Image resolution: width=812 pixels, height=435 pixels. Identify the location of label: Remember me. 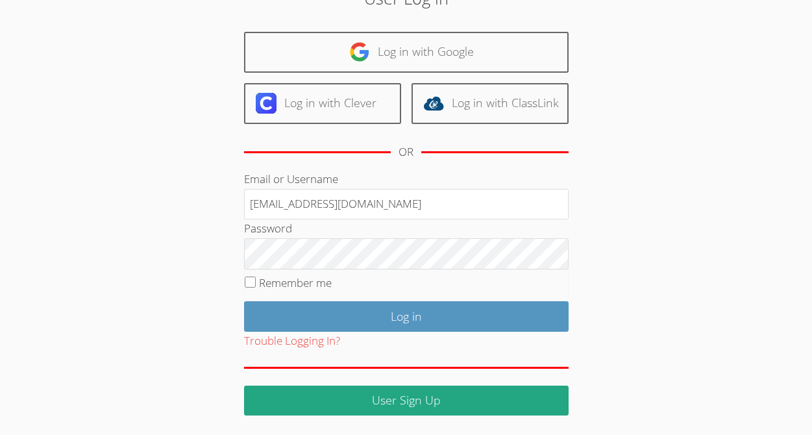
(295, 282).